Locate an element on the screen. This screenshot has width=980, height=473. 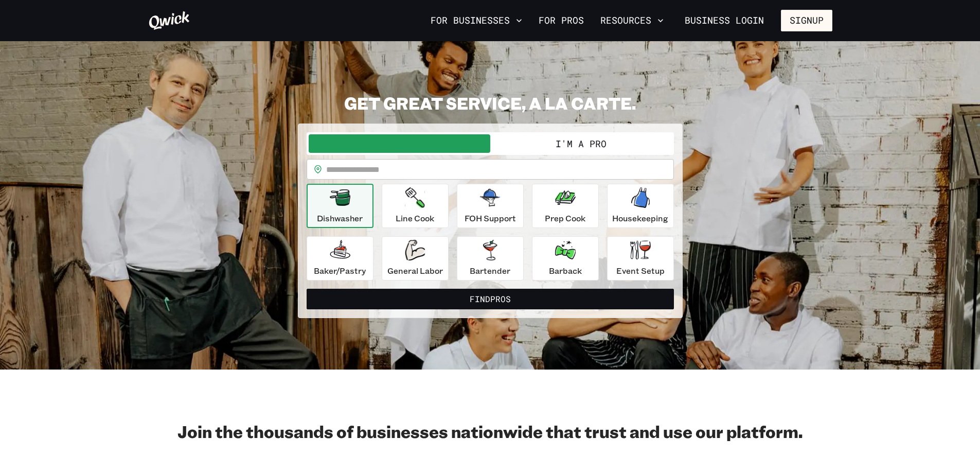
button: FOH Support is located at coordinates (490, 206).